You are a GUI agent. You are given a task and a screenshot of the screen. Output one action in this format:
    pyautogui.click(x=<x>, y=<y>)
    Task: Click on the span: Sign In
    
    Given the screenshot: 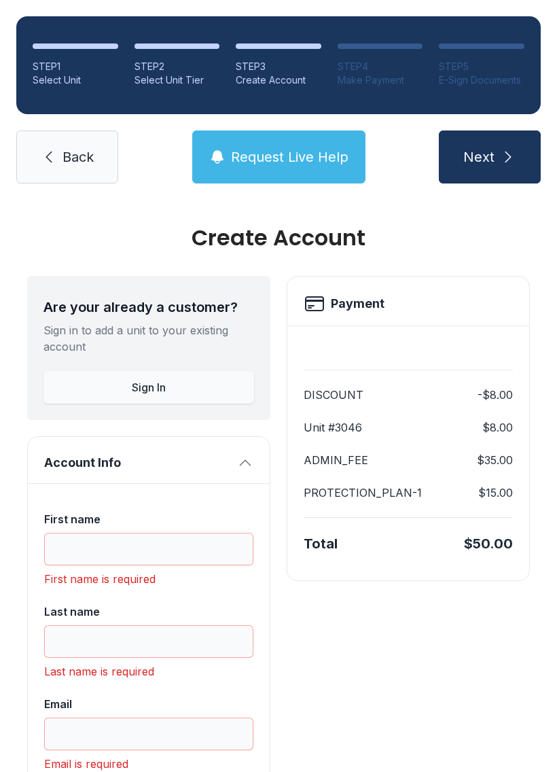 What is the action you would take?
    pyautogui.click(x=149, y=387)
    